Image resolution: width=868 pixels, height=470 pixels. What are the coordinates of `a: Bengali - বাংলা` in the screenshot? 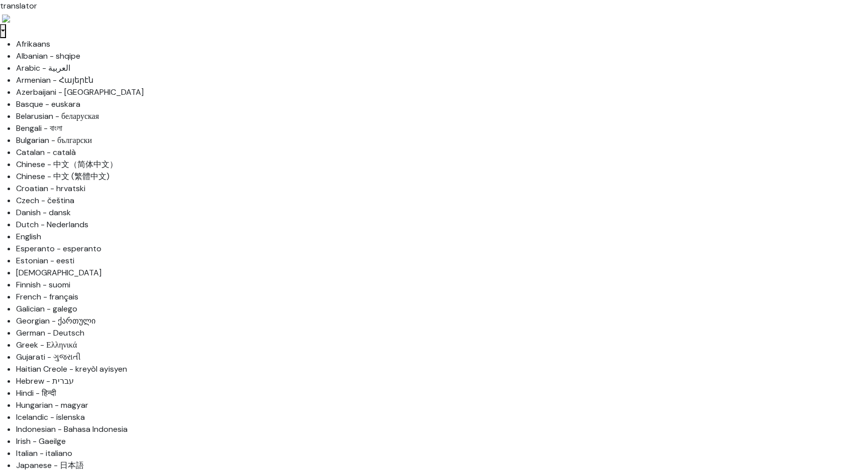 It's located at (442, 129).